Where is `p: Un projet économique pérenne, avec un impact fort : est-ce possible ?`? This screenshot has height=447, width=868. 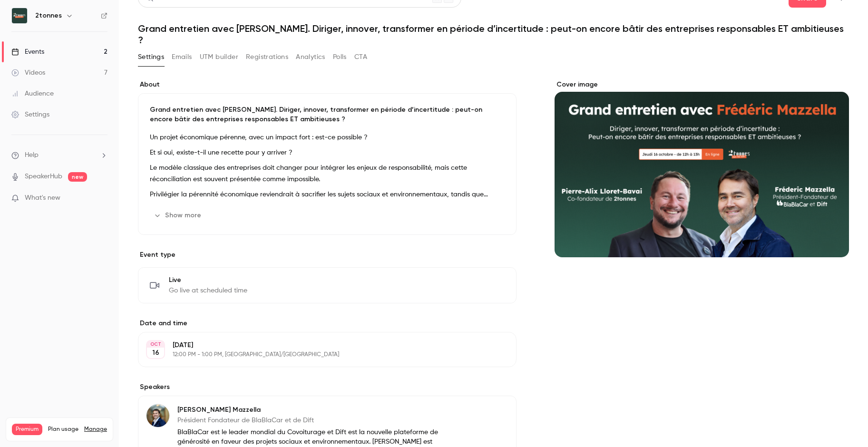
p: Un projet économique pérenne, avec un impact fort : est-ce possible ? is located at coordinates (327, 137).